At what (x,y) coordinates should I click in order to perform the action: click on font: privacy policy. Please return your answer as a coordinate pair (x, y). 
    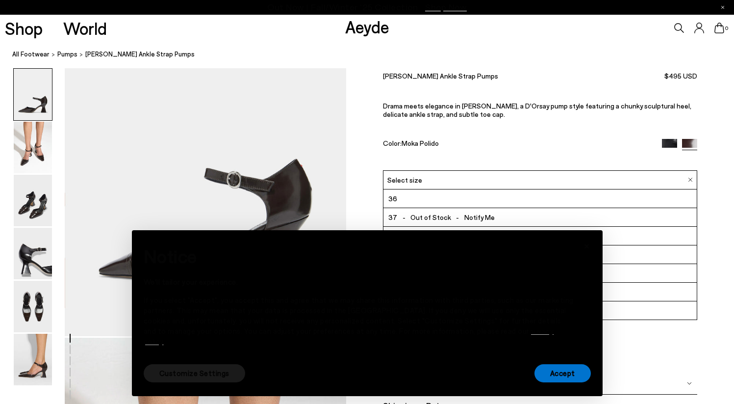
    Looking at the image, I should click on (349, 335).